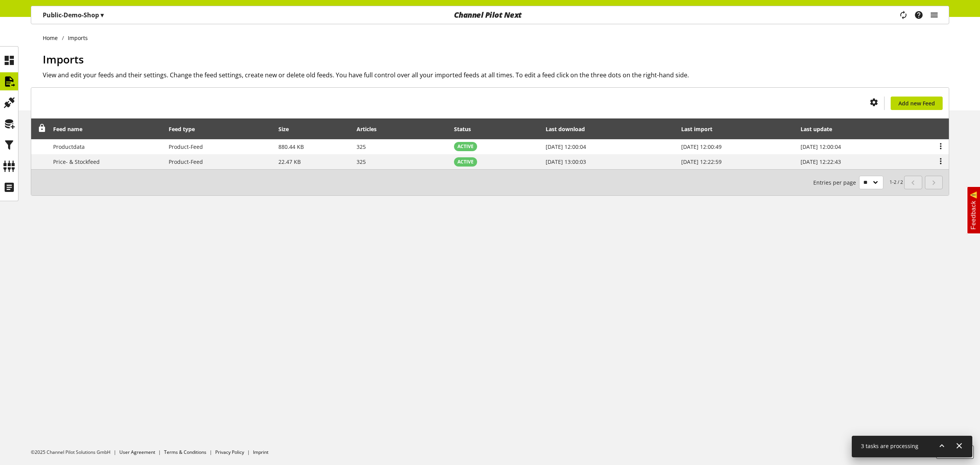 The width and height of the screenshot is (980, 465). I want to click on a: Add new Feed, so click(917, 103).